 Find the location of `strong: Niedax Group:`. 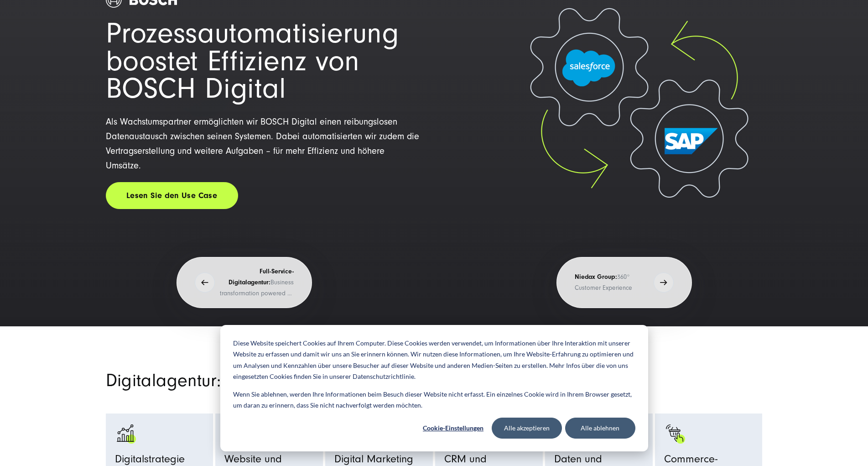

strong: Niedax Group: is located at coordinates (596, 277).